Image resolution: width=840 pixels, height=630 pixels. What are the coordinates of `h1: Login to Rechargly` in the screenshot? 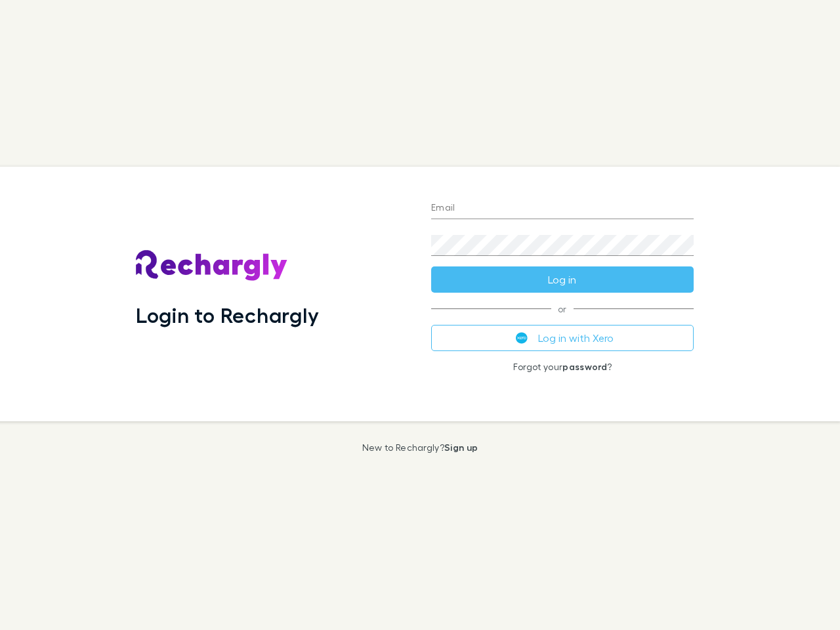 It's located at (228, 315).